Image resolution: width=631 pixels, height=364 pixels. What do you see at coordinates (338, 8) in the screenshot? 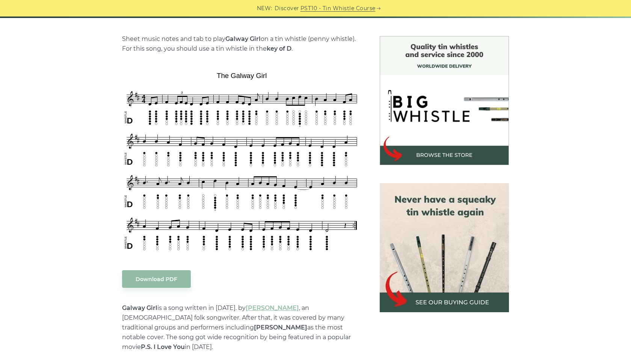
I see `a: PST10 - Tin Whistle Course` at bounding box center [338, 8].